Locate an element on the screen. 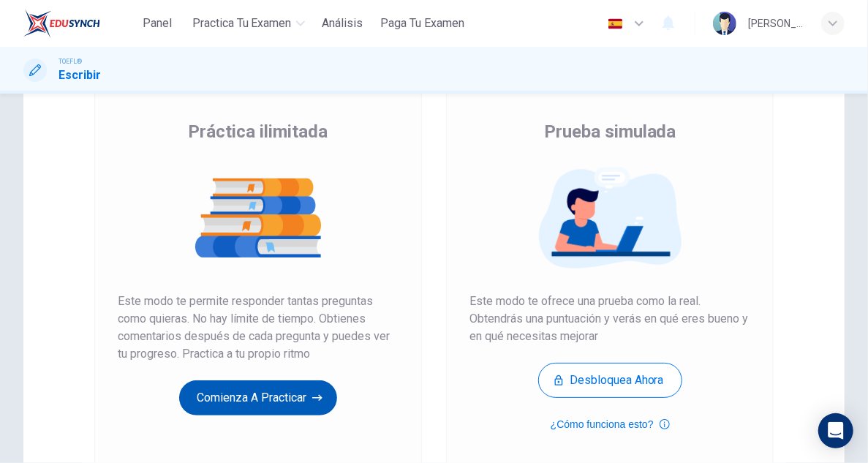  button: Desbloquea ahora is located at coordinates (610, 380).